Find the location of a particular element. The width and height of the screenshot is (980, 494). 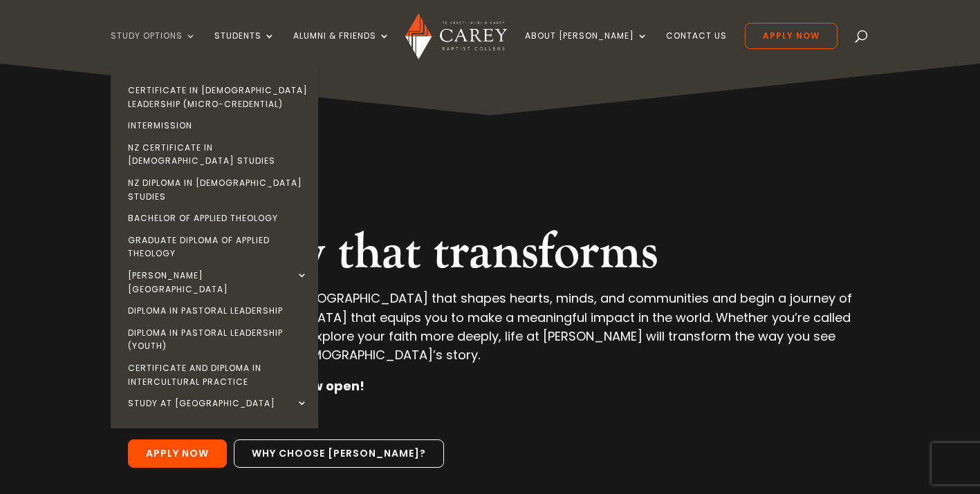

a: Study Options is located at coordinates (153, 47).